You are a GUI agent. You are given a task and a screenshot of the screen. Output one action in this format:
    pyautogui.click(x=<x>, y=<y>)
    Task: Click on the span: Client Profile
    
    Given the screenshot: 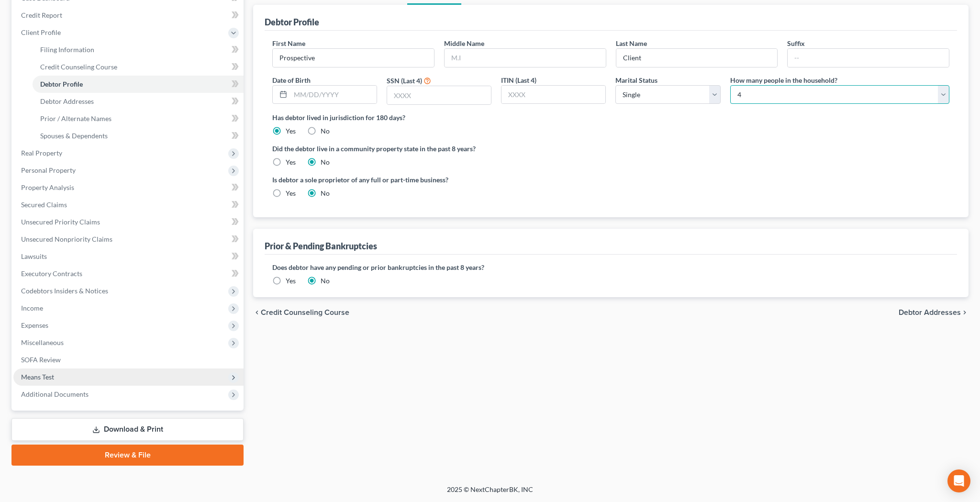 What is the action you would take?
    pyautogui.click(x=40, y=32)
    